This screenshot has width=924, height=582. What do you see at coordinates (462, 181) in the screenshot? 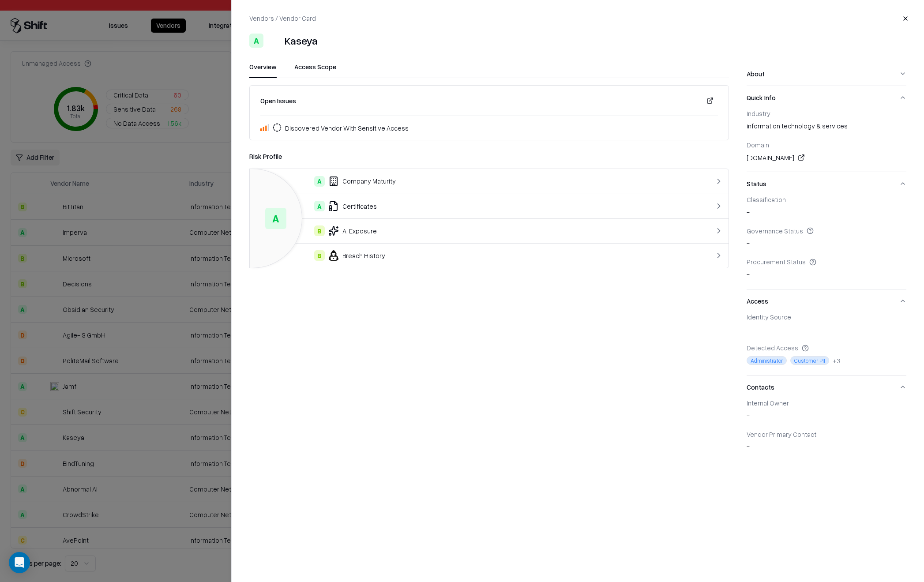
I see `div: Company Maturity` at bounding box center [462, 181].